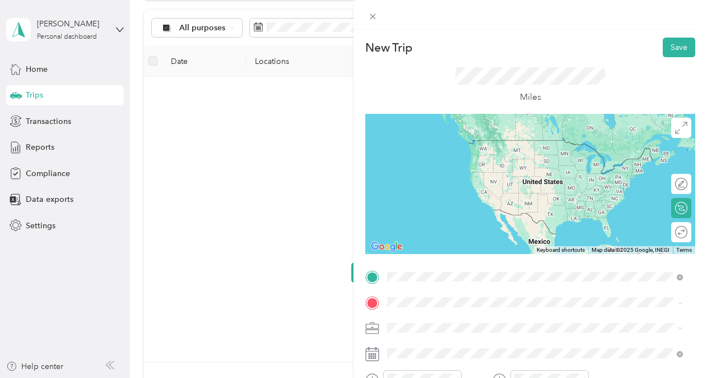 This screenshot has width=707, height=378. I want to click on p: Miles, so click(531, 97).